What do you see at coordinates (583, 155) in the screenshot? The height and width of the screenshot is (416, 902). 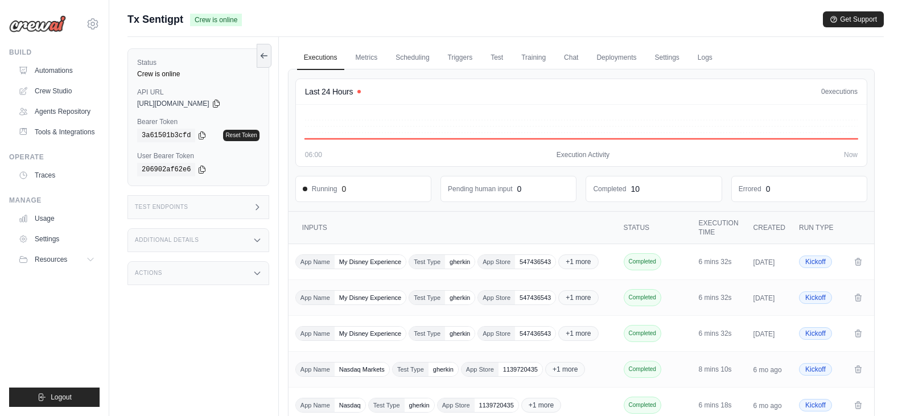 I see `span: Execution Activity` at bounding box center [583, 155].